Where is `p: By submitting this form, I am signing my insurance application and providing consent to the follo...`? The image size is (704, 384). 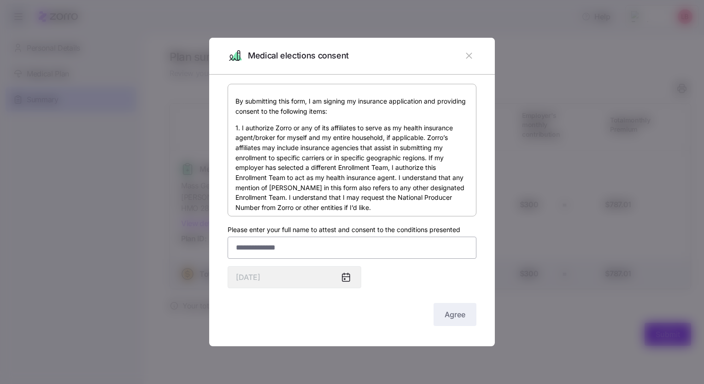 p: By submitting this form, I am signing my insurance application and providing consent to the follo... is located at coordinates (352, 106).